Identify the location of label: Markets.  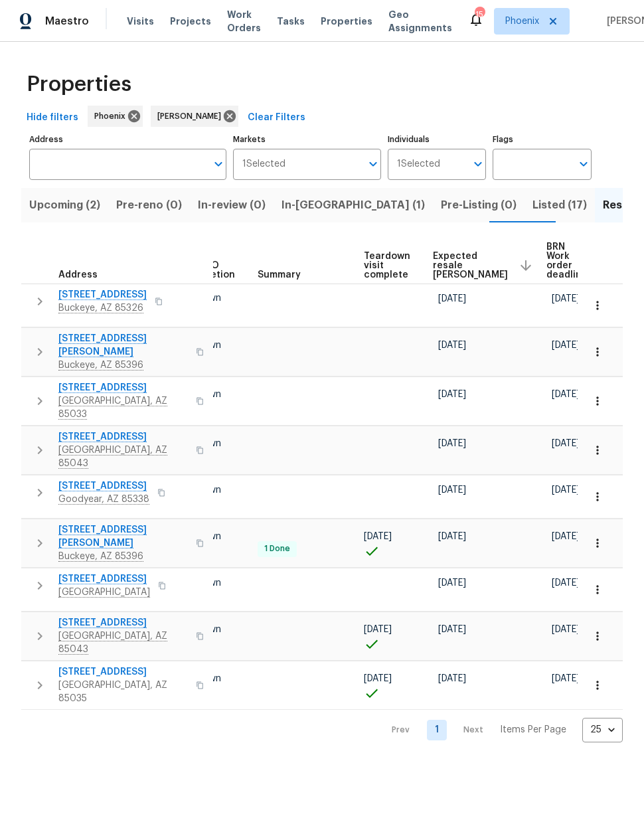
(307, 139).